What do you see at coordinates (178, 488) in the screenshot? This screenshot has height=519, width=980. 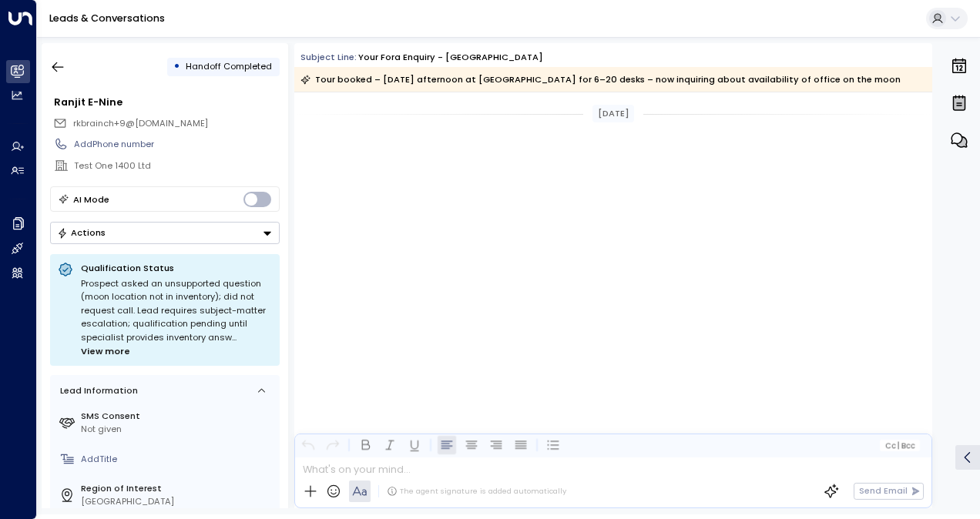 I see `label: Region of Interest` at bounding box center [178, 488].